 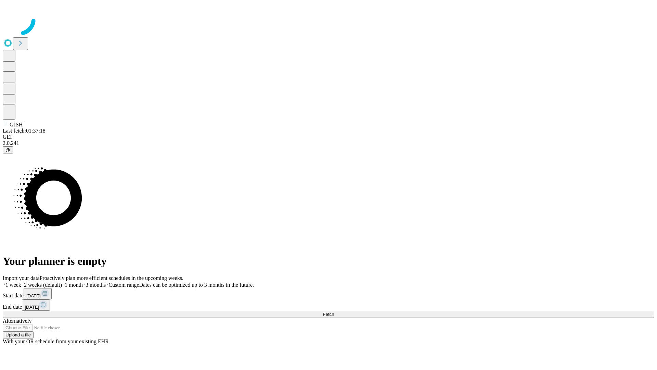 I want to click on h1: Your planner is empty, so click(x=329, y=261).